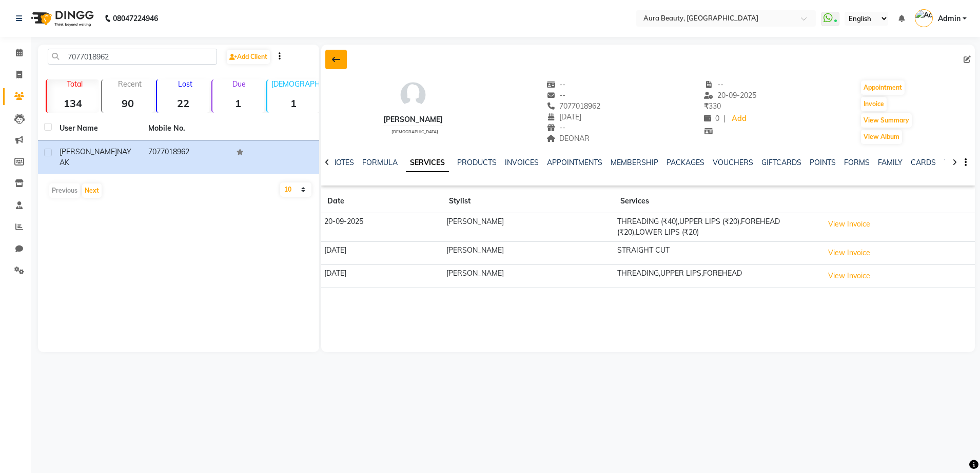  Describe the element at coordinates (949, 19) in the screenshot. I see `span: Admin` at that location.